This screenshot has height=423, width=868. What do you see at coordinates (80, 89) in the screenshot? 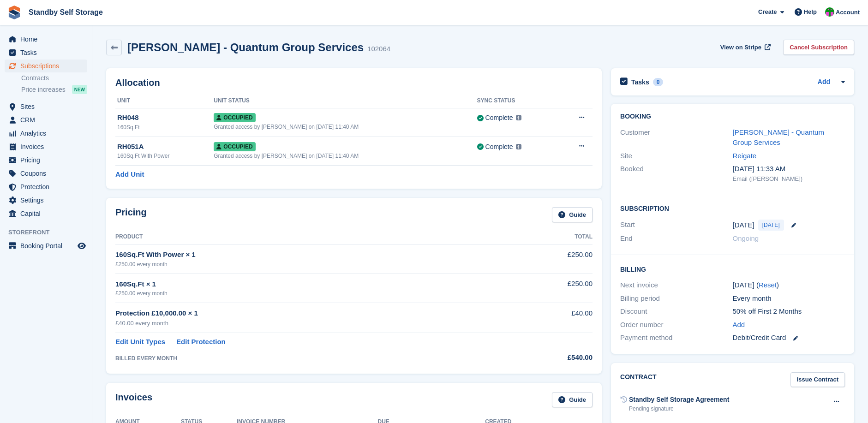
I see `div: NEW` at bounding box center [80, 89].